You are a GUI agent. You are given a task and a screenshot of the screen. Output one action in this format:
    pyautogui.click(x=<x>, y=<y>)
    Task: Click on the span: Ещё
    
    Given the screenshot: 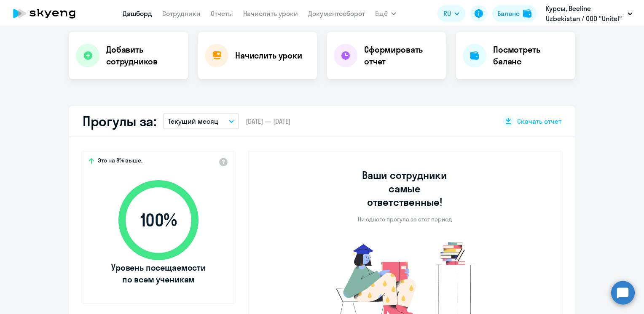 What is the action you would take?
    pyautogui.click(x=381, y=13)
    